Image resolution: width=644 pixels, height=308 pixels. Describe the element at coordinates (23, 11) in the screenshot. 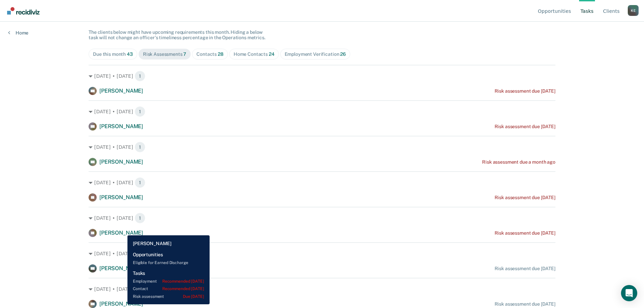

I see `img: Recidiviz` at that location.